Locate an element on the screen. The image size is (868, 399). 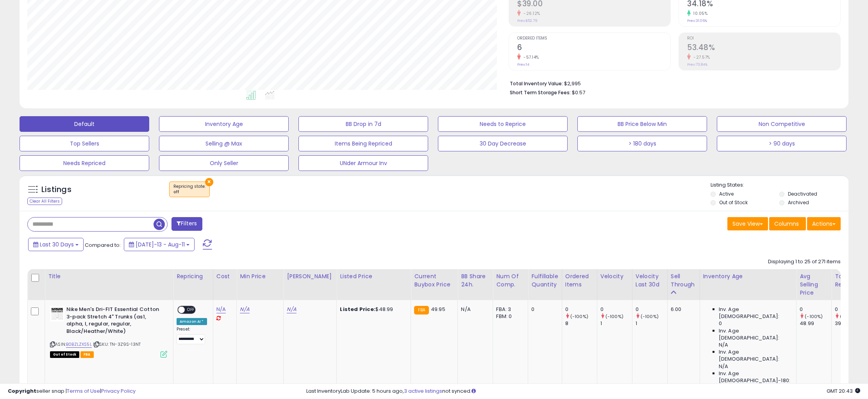
small: -27.57% is located at coordinates (701, 57).